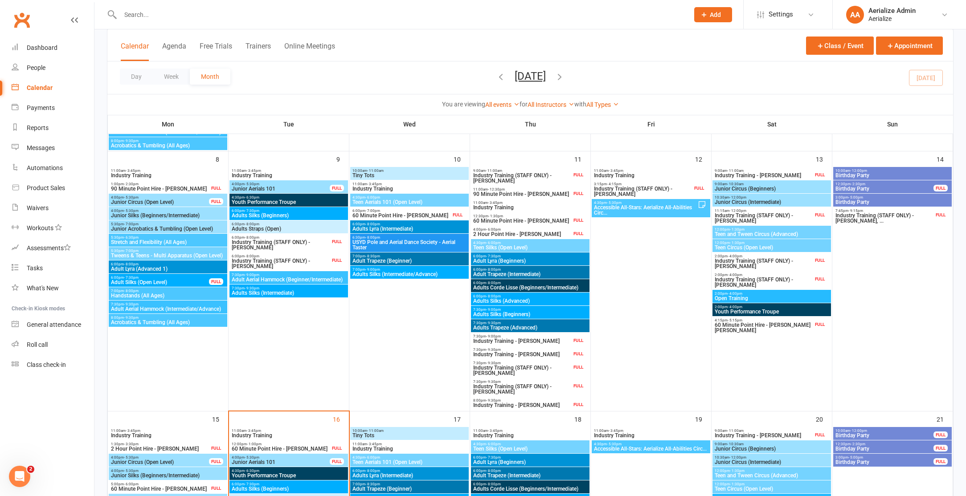  What do you see at coordinates (772, 124) in the screenshot?
I see `th: Sat` at bounding box center [772, 124].